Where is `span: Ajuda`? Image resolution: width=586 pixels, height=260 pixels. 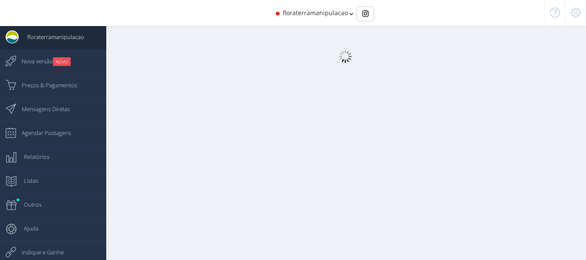
span: Ajuda is located at coordinates (27, 228).